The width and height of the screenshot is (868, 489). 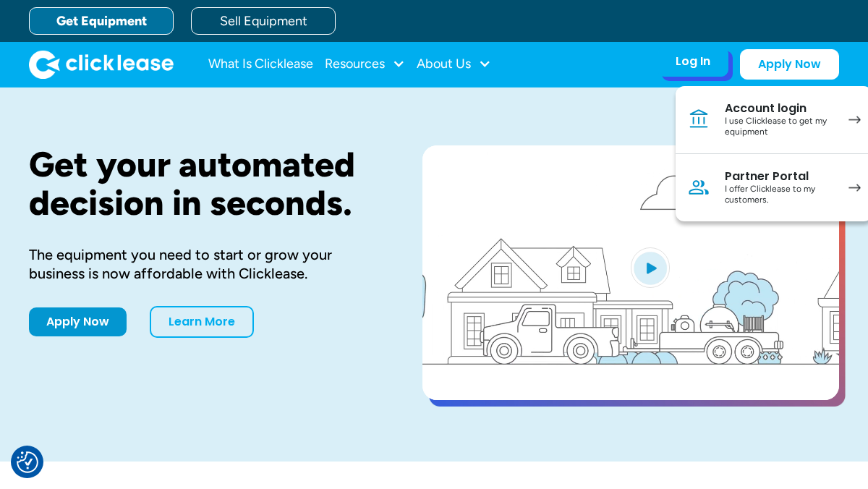 What do you see at coordinates (203, 184) in the screenshot?
I see `h1: Get your automated decision in seconds.` at bounding box center [203, 184].